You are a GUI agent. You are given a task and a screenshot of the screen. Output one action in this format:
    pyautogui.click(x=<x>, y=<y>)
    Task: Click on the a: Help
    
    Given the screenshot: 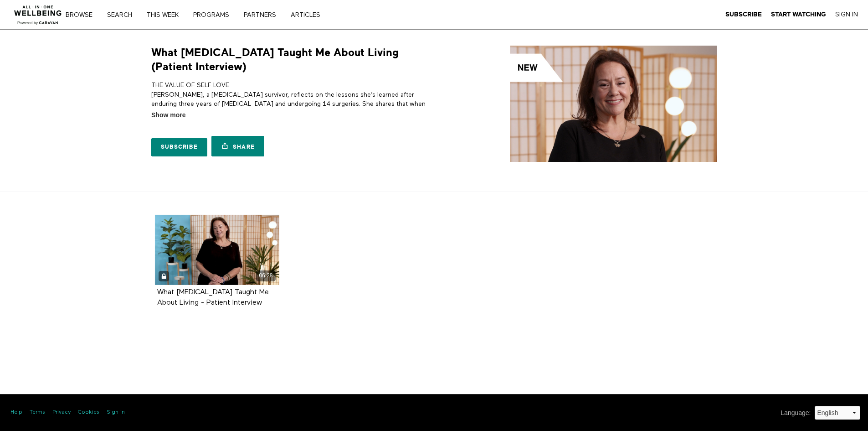 What is the action you would take?
    pyautogui.click(x=17, y=412)
    